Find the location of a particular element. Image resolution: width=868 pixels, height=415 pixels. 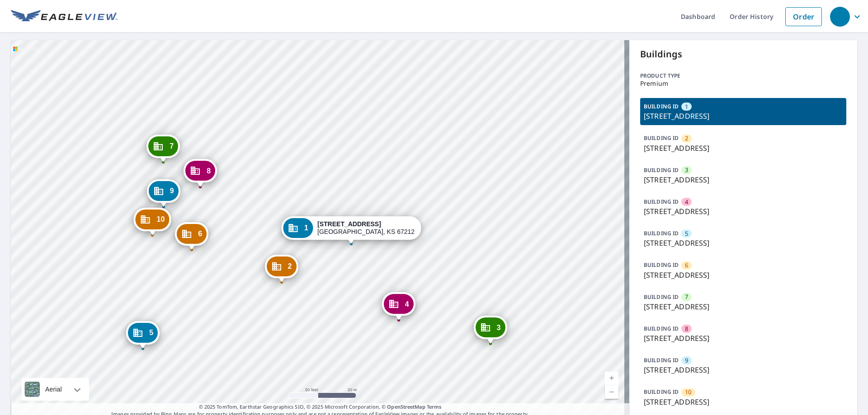

a: Order is located at coordinates (803, 16).